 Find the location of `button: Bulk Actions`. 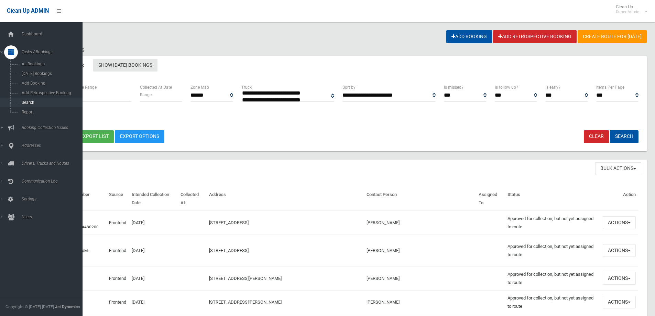

button: Bulk Actions is located at coordinates (618, 168).